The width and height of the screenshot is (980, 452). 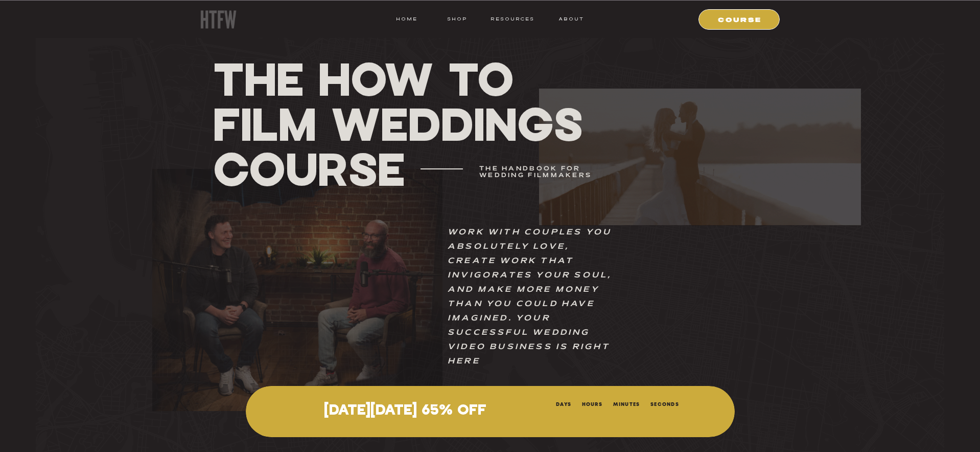 I want to click on h1: THE How To Film Weddings Course, so click(x=401, y=124).